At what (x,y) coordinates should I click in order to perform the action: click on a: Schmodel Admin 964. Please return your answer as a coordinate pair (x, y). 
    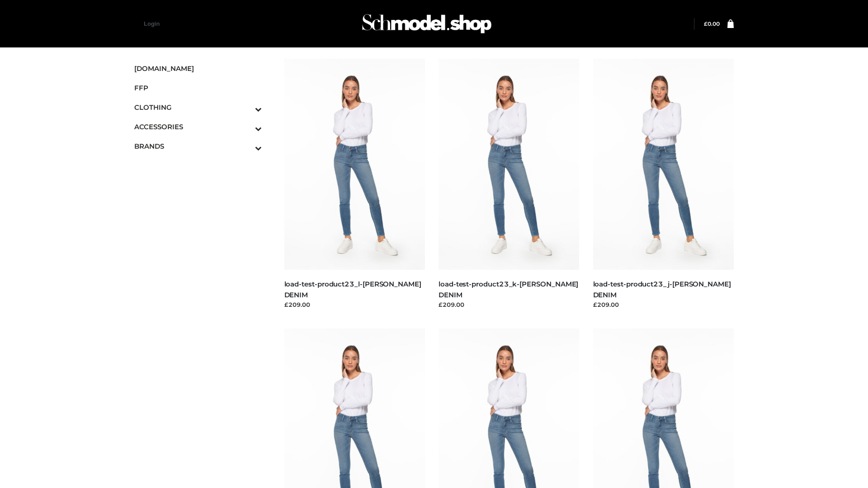
    Looking at the image, I should click on (427, 23).